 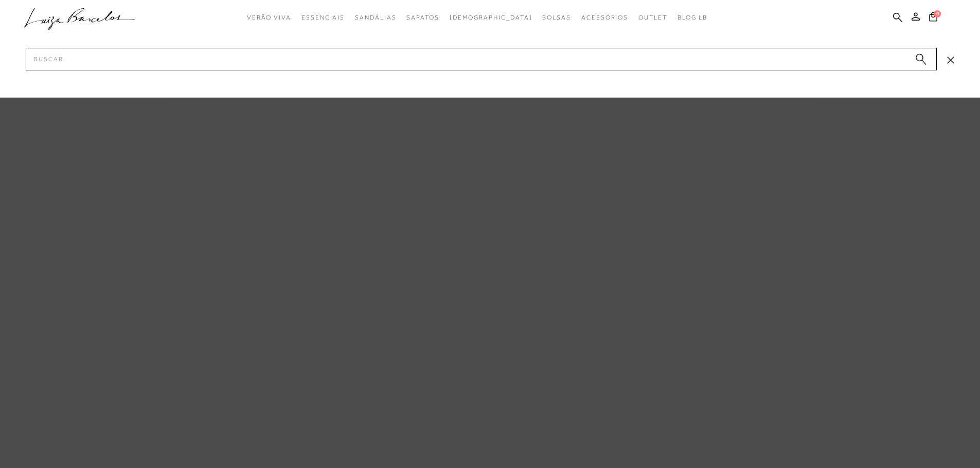 I want to click on span: Sapatos, so click(x=422, y=18).